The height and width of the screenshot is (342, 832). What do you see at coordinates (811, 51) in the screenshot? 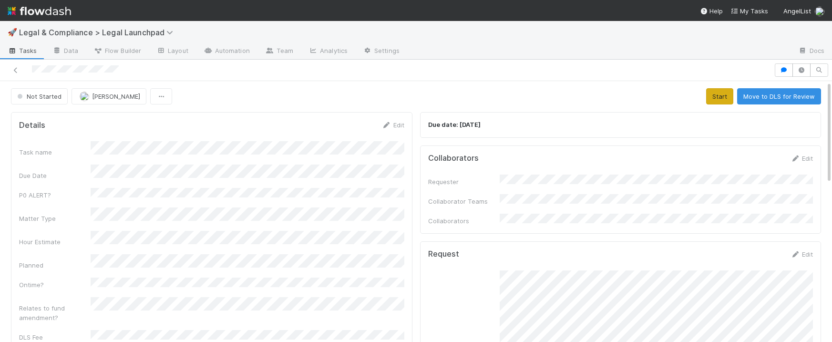
I see `a: Docs` at bounding box center [811, 51].